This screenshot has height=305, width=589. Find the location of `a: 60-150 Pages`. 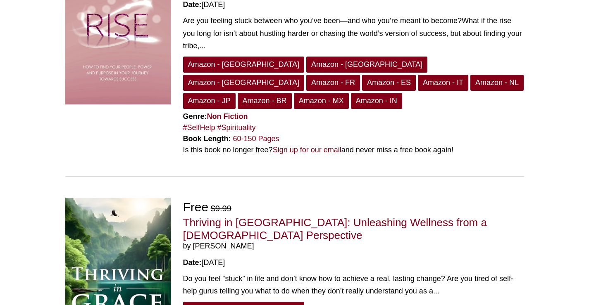

a: 60-150 Pages is located at coordinates (256, 139).